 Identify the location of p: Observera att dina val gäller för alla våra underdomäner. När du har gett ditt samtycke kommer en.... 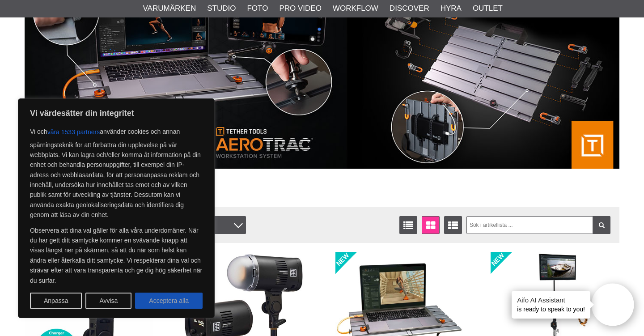
(116, 255).